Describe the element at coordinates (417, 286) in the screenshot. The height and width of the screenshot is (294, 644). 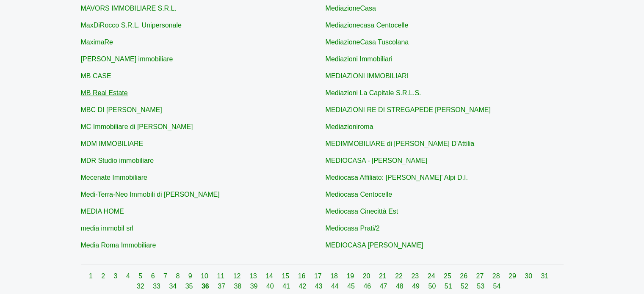
I see `a: 49` at that location.